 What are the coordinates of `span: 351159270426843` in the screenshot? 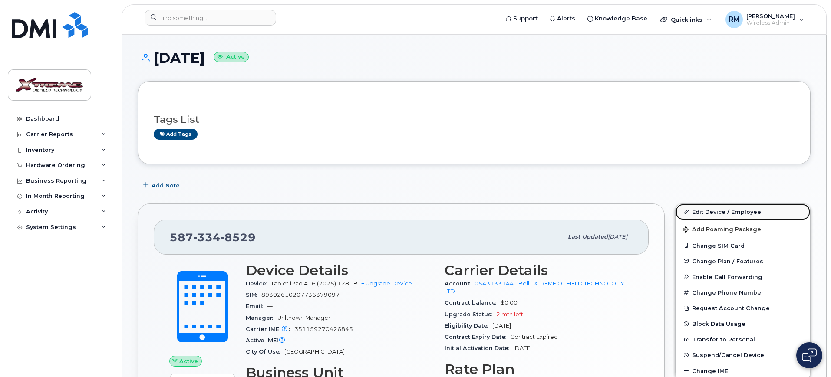 It's located at (323, 329).